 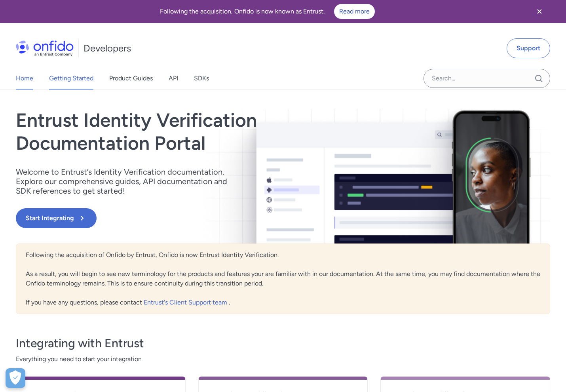 I want to click on a: Product Guides, so click(x=131, y=78).